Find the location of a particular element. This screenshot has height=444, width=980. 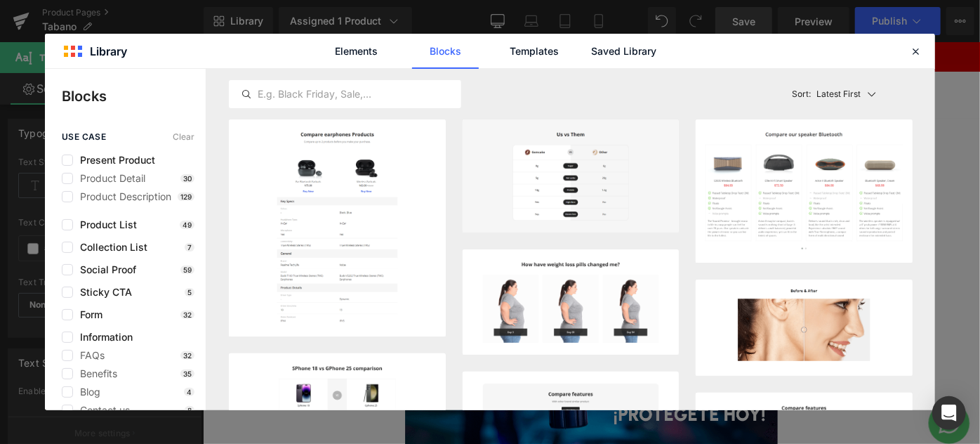

p: Latest First is located at coordinates (838, 94).